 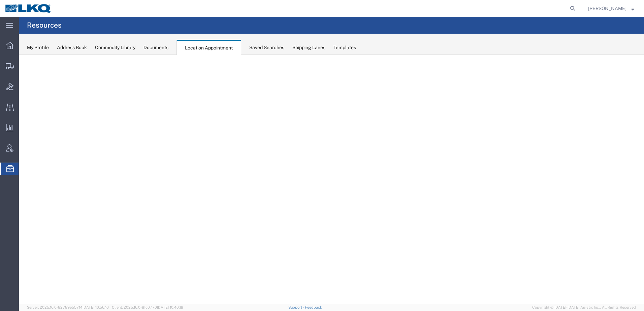 What do you see at coordinates (37, 48) in the screenshot?
I see `div: My Profile` at bounding box center [37, 48].